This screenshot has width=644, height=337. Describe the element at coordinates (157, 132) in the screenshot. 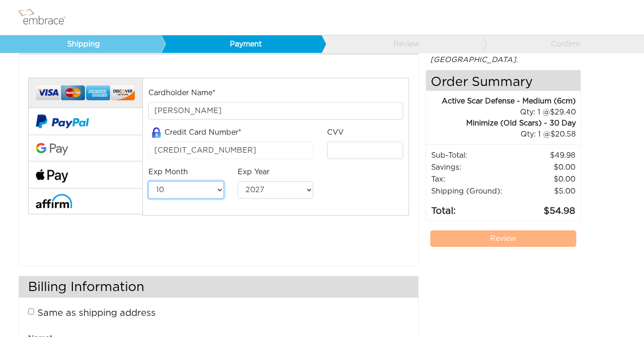

I see `img: amazon-lock.png` at that location.